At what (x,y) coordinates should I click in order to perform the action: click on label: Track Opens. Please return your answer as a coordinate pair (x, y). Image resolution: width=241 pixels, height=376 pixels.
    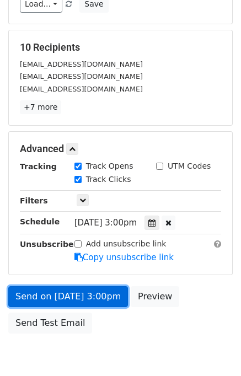
    Looking at the image, I should click on (110, 166).